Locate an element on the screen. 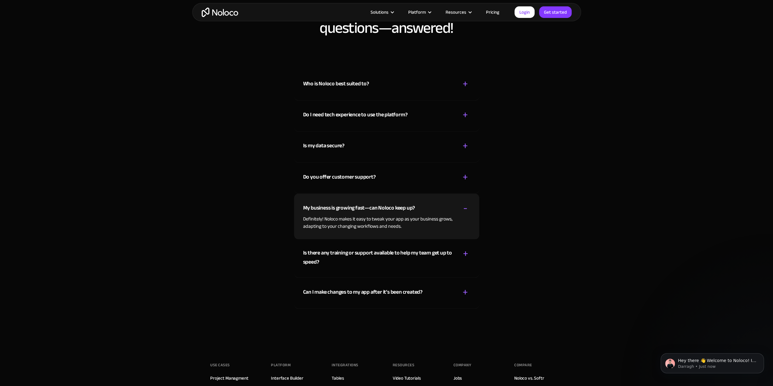  div: Is my data secure? is located at coordinates (324, 146).